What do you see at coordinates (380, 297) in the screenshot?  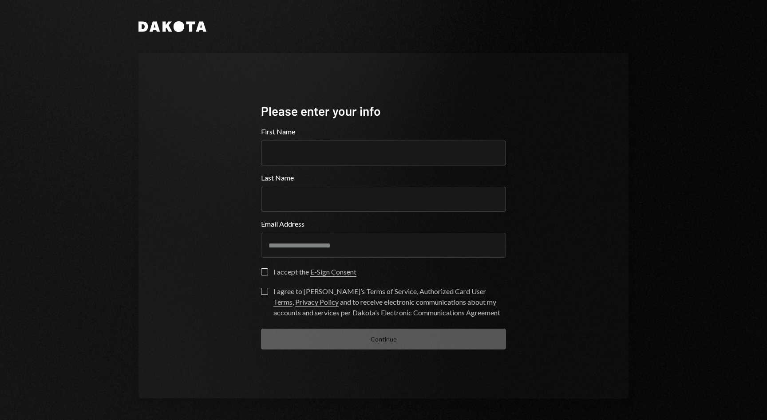 I see `a: Authorized Card User Terms` at bounding box center [380, 297].